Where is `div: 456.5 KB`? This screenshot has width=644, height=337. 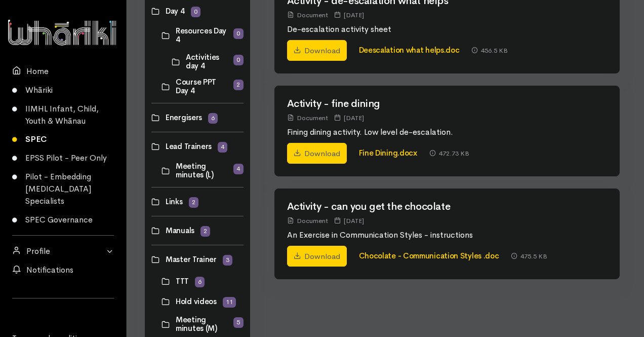
div: 456.5 KB is located at coordinates (490, 50).